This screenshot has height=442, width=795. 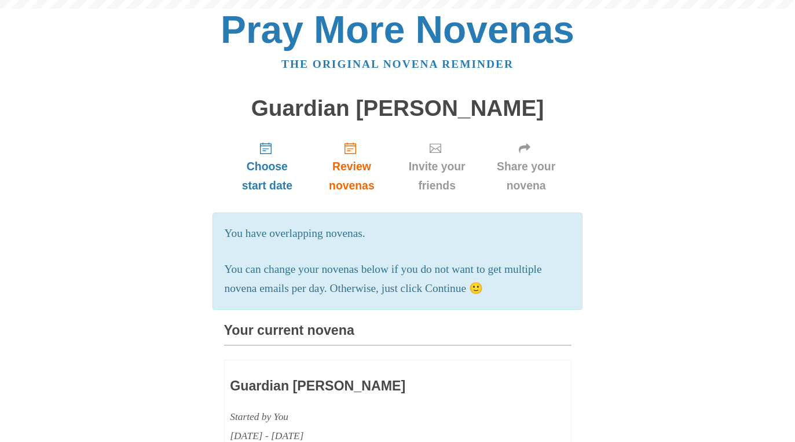 What do you see at coordinates (398, 334) in the screenshot?
I see `h3: Your current novena` at bounding box center [398, 334].